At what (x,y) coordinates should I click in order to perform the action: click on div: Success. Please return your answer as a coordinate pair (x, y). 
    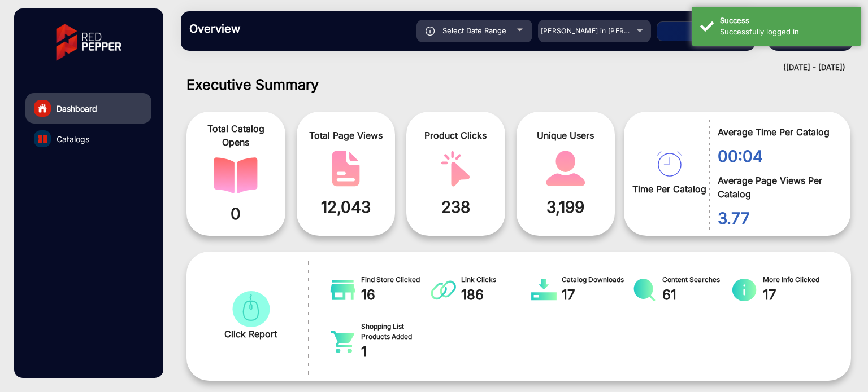
    Looking at the image, I should click on (786, 21).